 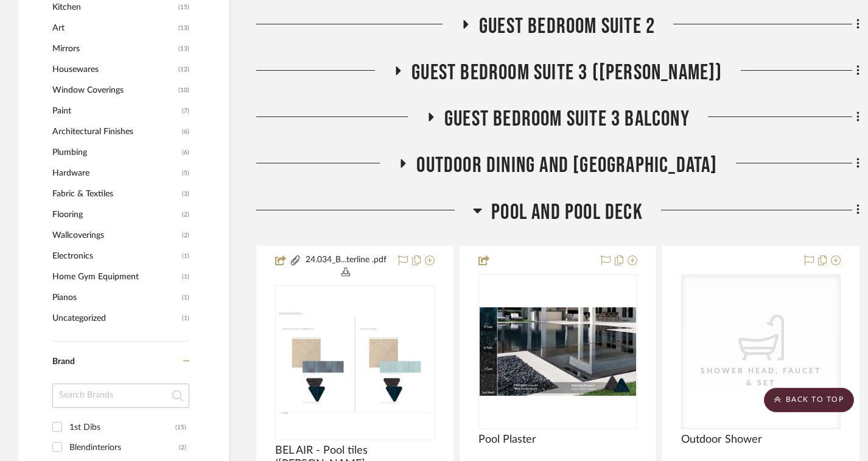 What do you see at coordinates (115, 173) in the screenshot?
I see `span: Hardware` at bounding box center [115, 173].